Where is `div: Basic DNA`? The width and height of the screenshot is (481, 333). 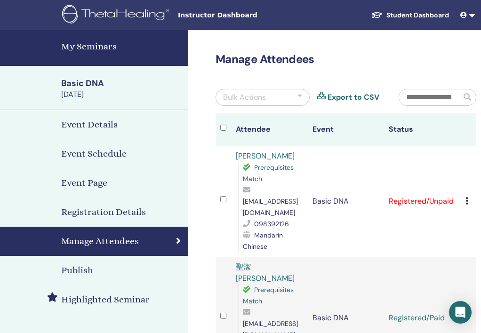 div: Basic DNA is located at coordinates (122, 83).